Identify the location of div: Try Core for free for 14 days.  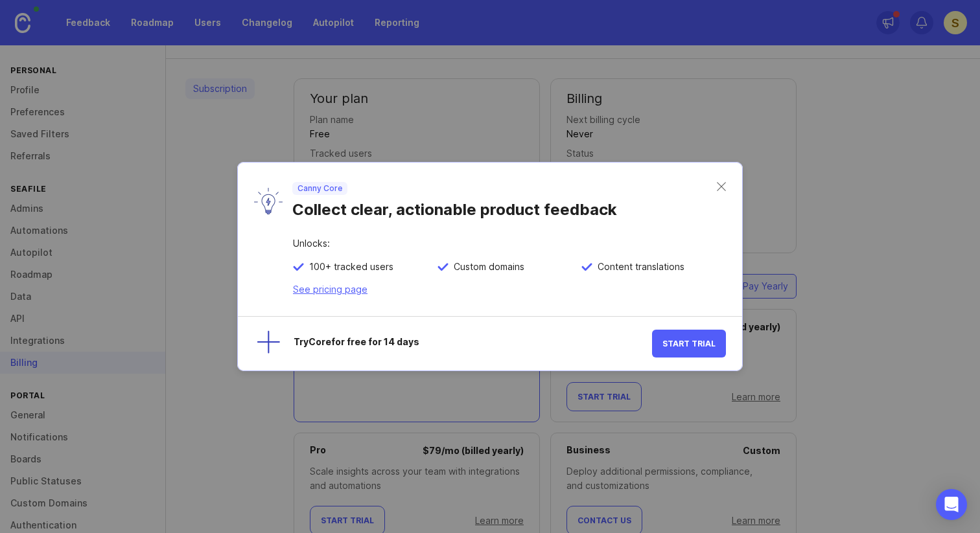
(472, 343).